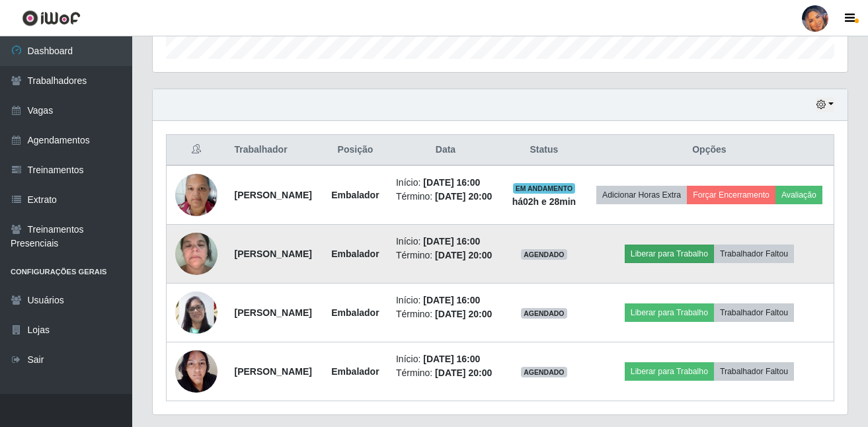 The width and height of the screenshot is (868, 427). Describe the element at coordinates (544, 202) in the screenshot. I see `strong: há 02 h e 28 min` at that location.